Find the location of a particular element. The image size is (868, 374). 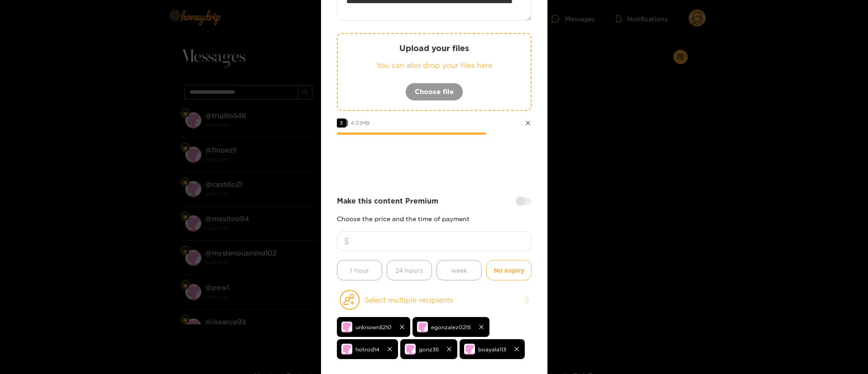

button: No expiry is located at coordinates (509, 270).